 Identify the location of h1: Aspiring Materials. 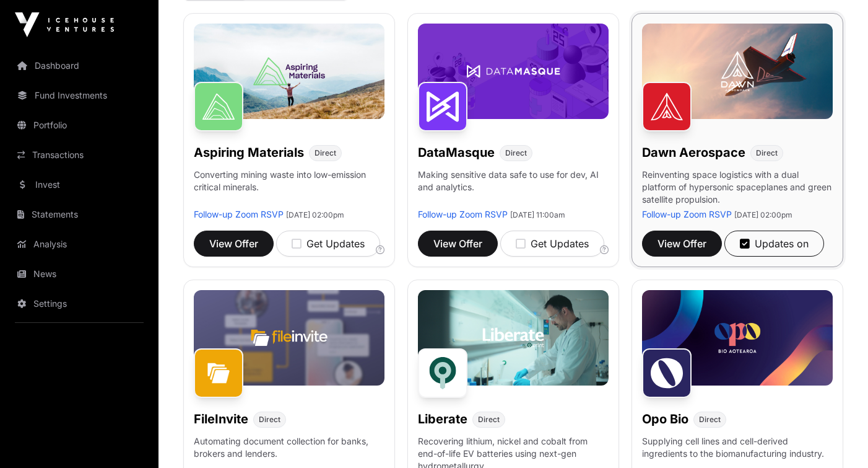
(249, 152).